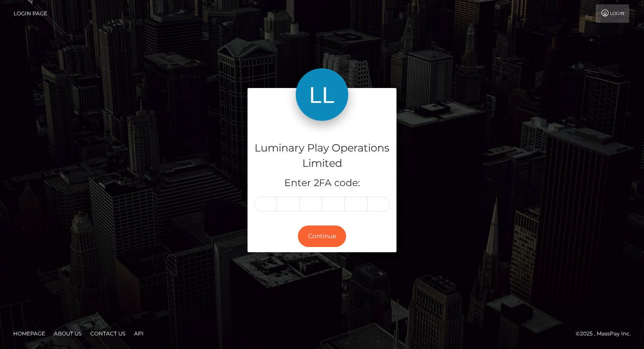  What do you see at coordinates (606, 333) in the screenshot?
I see `div: © 2025 , MassPay Inc.` at bounding box center [606, 333].